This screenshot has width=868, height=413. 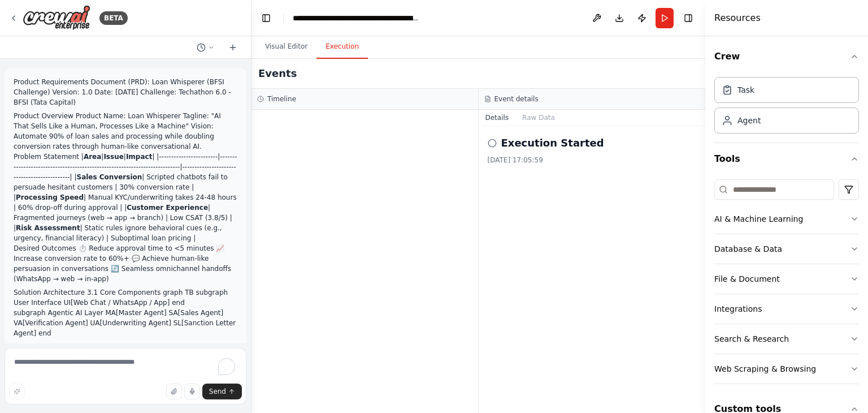 I want to click on strong: Issue, so click(x=113, y=157).